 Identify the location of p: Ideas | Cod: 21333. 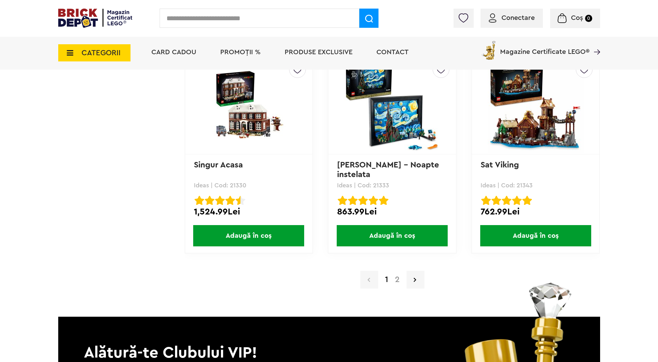
(392, 185).